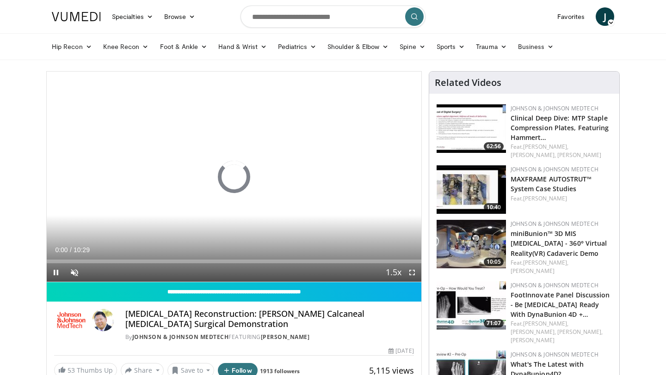 The width and height of the screenshot is (666, 375). What do you see at coordinates (71, 370) in the screenshot?
I see `span: 53` at bounding box center [71, 370].